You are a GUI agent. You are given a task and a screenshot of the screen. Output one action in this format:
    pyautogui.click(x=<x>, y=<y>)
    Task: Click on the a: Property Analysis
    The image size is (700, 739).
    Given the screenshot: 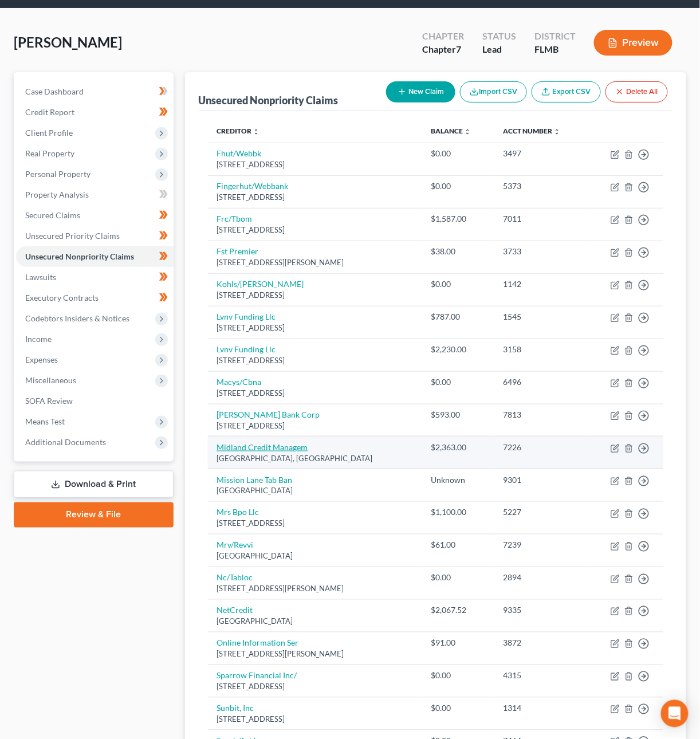 What is the action you would take?
    pyautogui.click(x=94, y=195)
    